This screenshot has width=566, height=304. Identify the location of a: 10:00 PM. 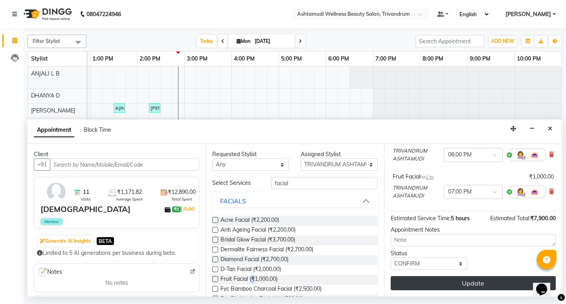
(528, 59).